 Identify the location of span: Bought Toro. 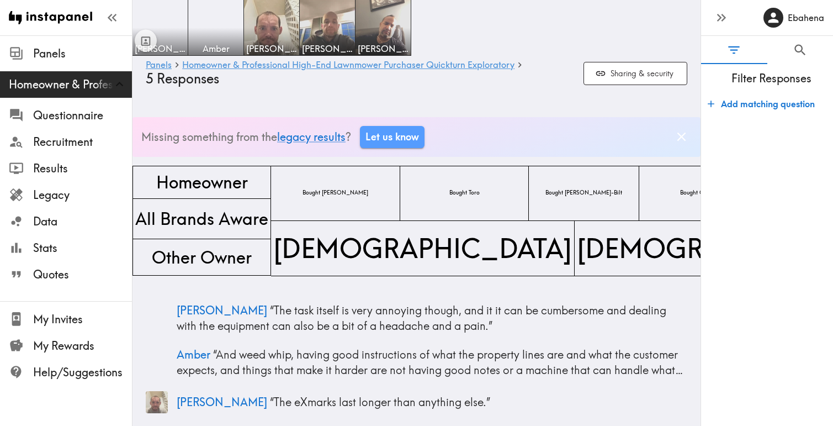
(464, 193).